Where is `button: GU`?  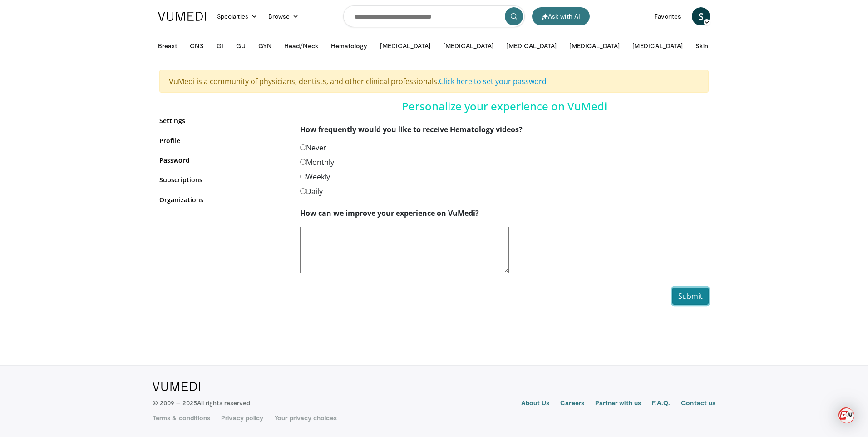 button: GU is located at coordinates (240, 46).